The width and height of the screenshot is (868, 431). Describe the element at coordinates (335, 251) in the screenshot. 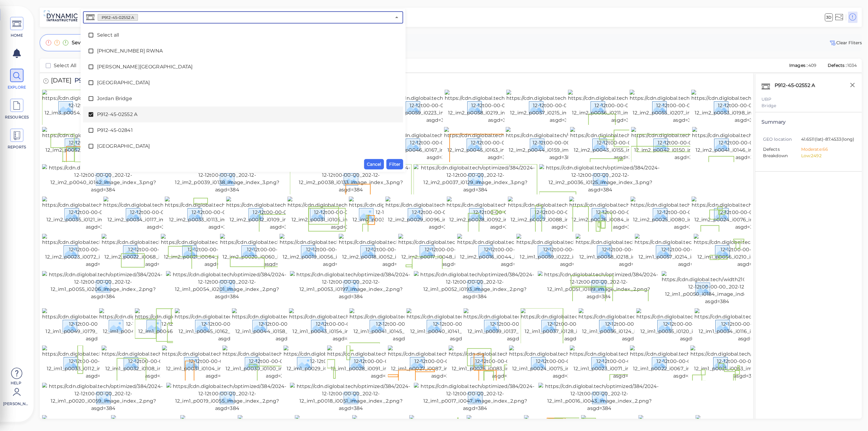

I see `img: https://cdn.diglobal.tech/width210/384/2024-12-12t00-00-00_202-12-12_im2_p0019_i0056_image_index_...` at that location.